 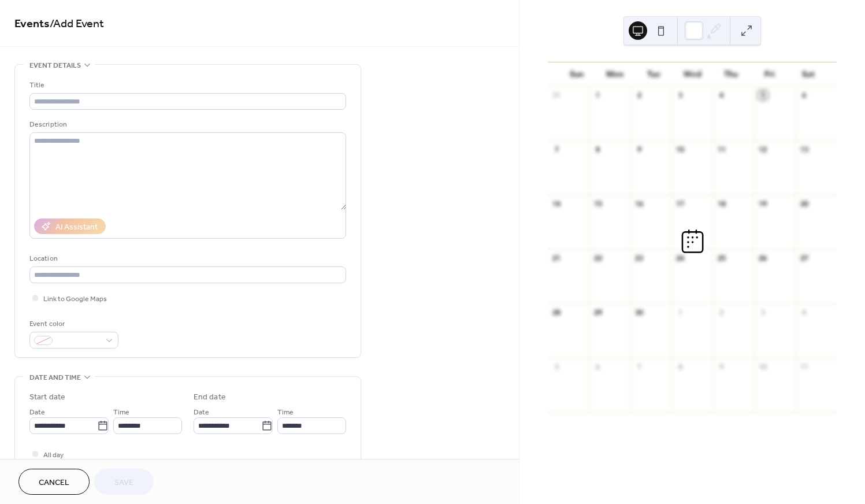 I want to click on div: Event color, so click(x=72, y=323).